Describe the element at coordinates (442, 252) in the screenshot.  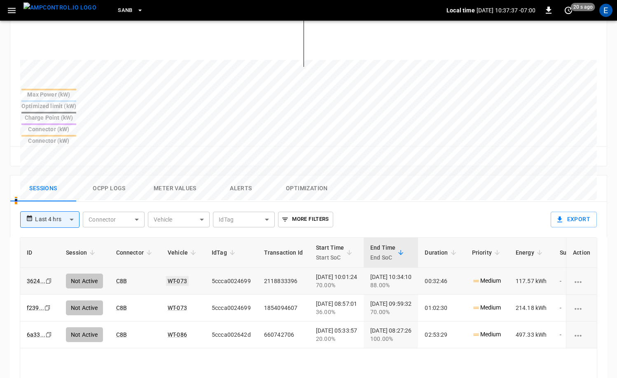
I see `span: Duration` at that location.